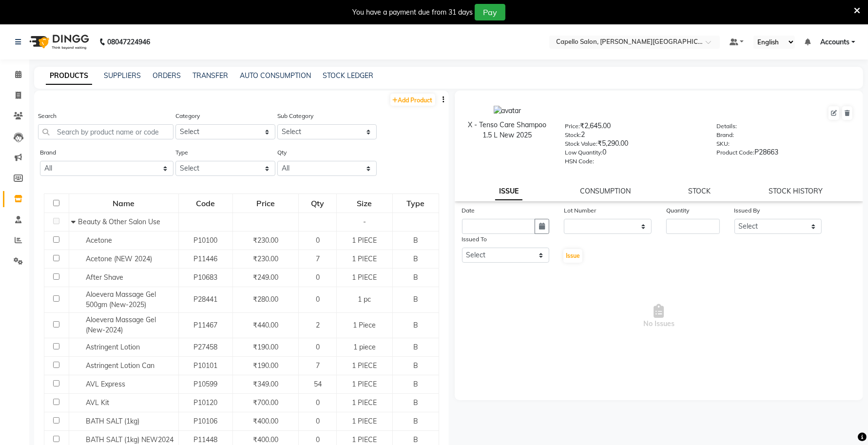 Image resolution: width=868 pixels, height=445 pixels. Describe the element at coordinates (58, 42) in the screenshot. I see `img: logo` at that location.